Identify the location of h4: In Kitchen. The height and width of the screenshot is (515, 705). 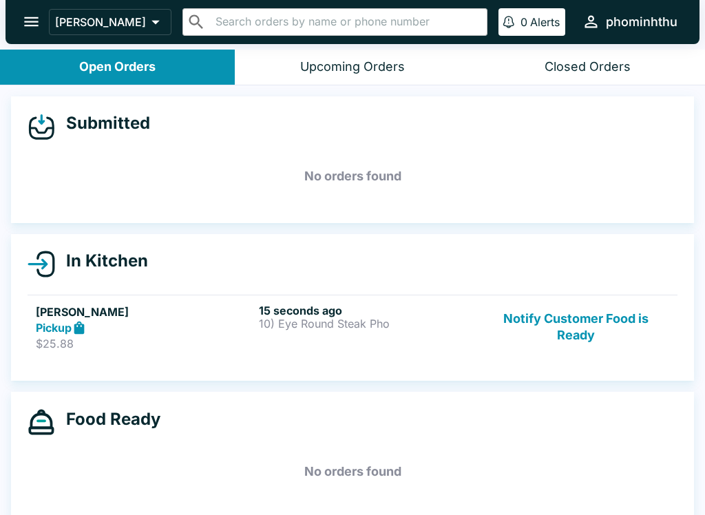
(101, 261).